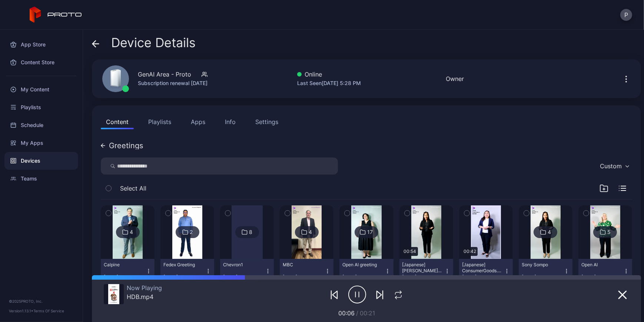 The width and height of the screenshot is (644, 322). I want to click on div: 8, so click(251, 232).